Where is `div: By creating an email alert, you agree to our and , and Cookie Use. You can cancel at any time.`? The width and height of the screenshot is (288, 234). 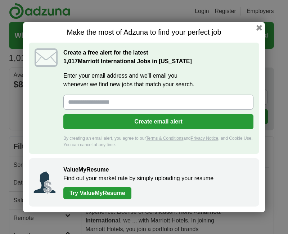
div: By creating an email alert, you agree to our and , and Cookie Use. You can cancel at any time. is located at coordinates (159, 141).